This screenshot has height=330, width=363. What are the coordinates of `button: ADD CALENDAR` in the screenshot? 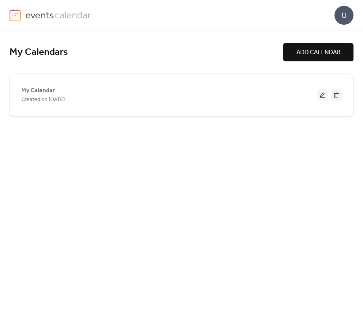 It's located at (318, 52).